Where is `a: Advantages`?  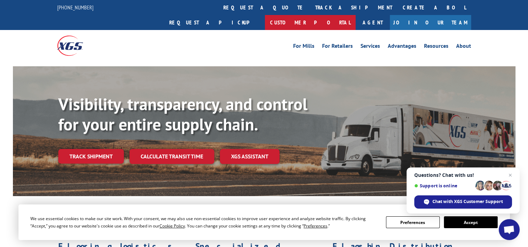 a: Advantages is located at coordinates (402, 47).